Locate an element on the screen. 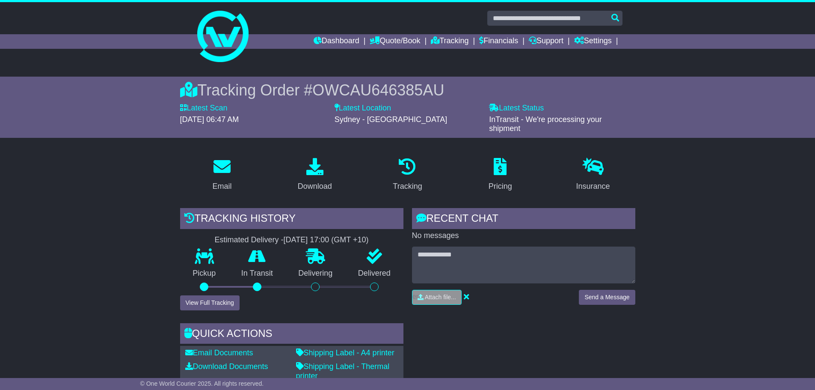 The image size is (815, 390). a: Email Documents is located at coordinates (219, 352).